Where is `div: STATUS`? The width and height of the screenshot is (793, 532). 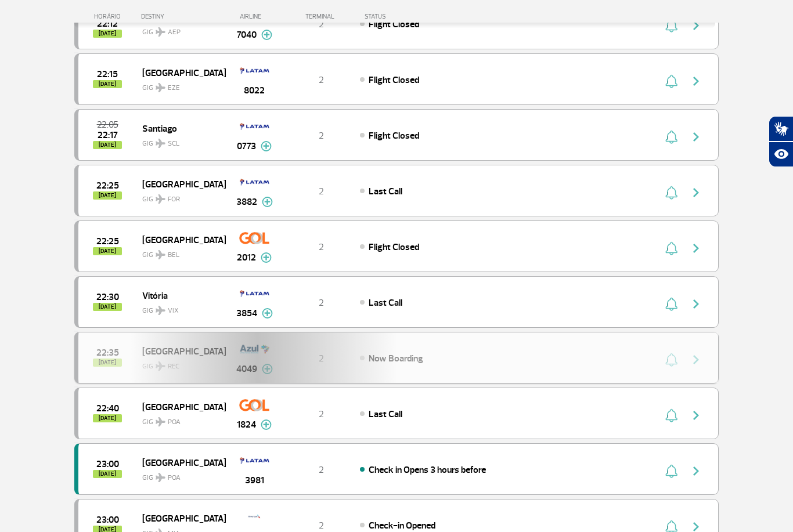
div: STATUS is located at coordinates (406, 16).